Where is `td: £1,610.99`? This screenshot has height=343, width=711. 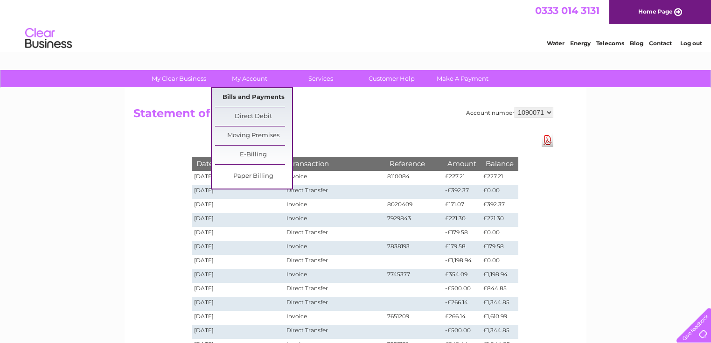
td: £1,610.99 is located at coordinates (499, 317).